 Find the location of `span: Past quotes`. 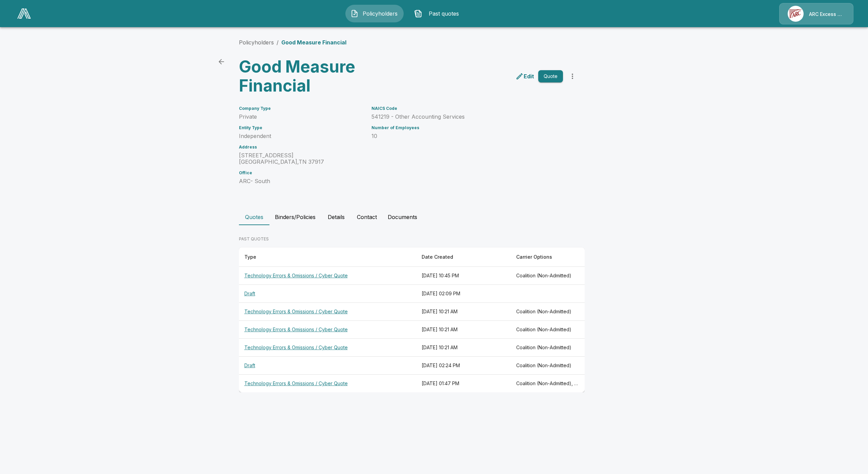

span: Past quotes is located at coordinates (443, 14).